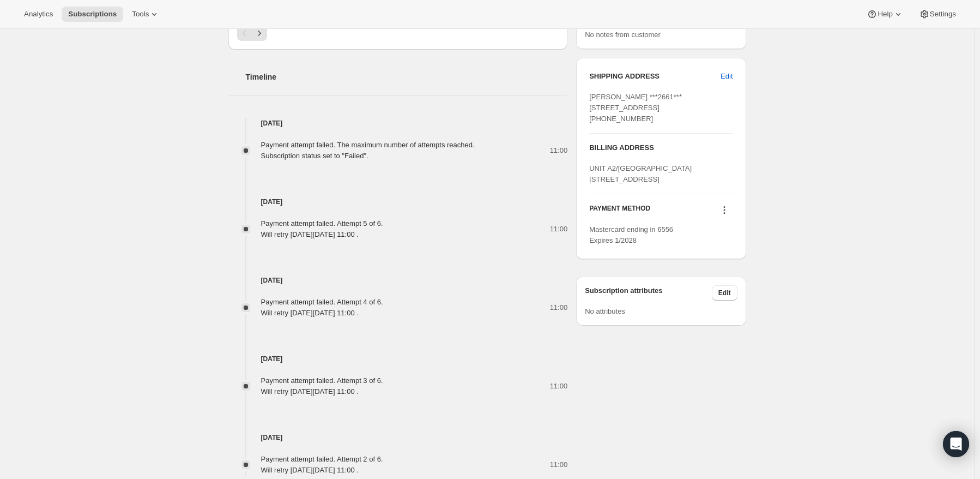 The image size is (980, 479). I want to click on div: Payment attempt failed. The maximum number of attempts reached. Subscription status set to "Failed"., so click(368, 151).